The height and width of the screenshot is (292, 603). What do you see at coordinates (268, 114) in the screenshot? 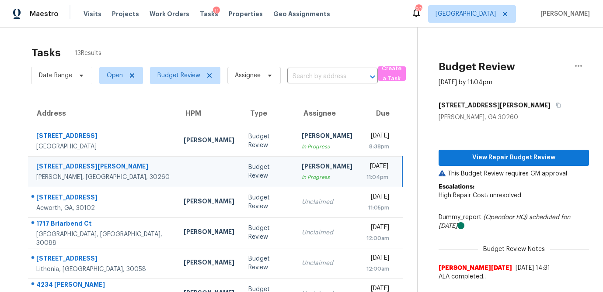
I see `th: Type` at bounding box center [268, 114].